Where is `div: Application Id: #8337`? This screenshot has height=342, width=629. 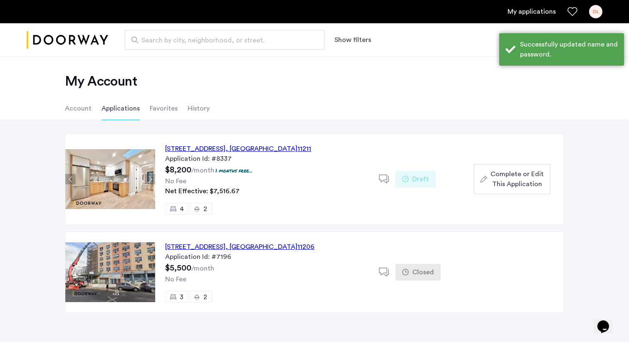
div: Application Id: #8337 is located at coordinates (267, 159).